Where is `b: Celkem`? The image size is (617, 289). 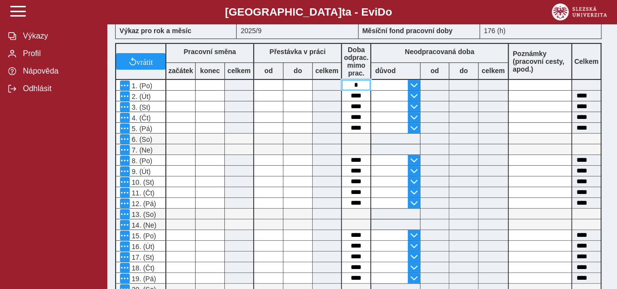 b: Celkem is located at coordinates (586, 61).